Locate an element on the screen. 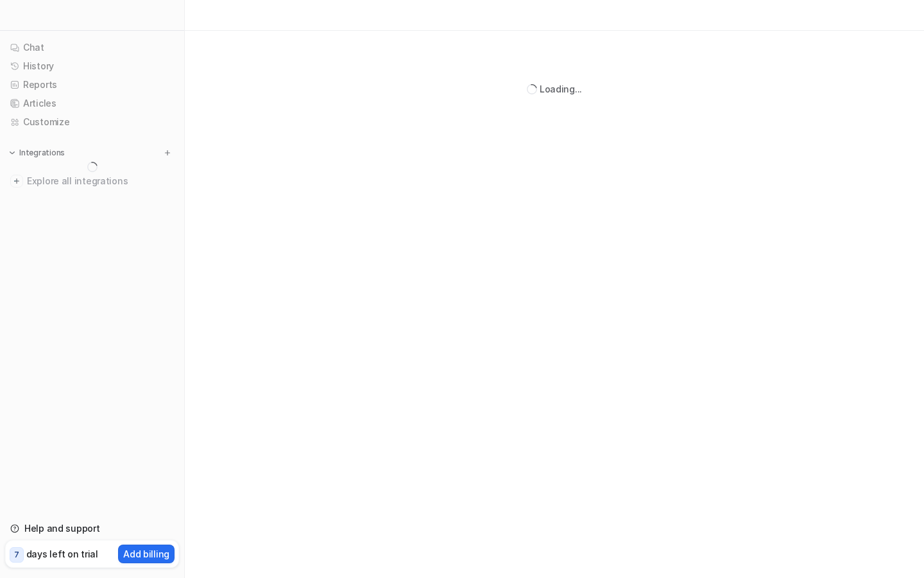 The width and height of the screenshot is (924, 578). p: Add billing is located at coordinates (146, 554).